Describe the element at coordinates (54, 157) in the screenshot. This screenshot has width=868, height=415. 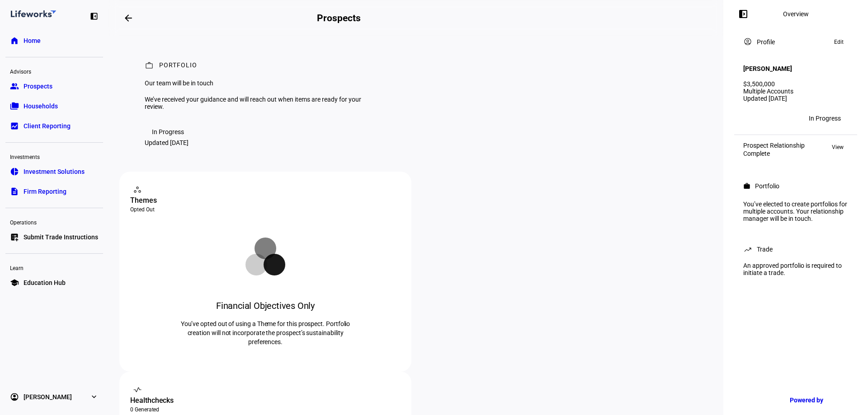
I see `div: Investments` at that location.